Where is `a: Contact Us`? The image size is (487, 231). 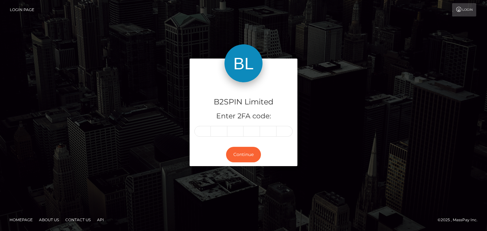
a: Contact Us is located at coordinates (78, 220).